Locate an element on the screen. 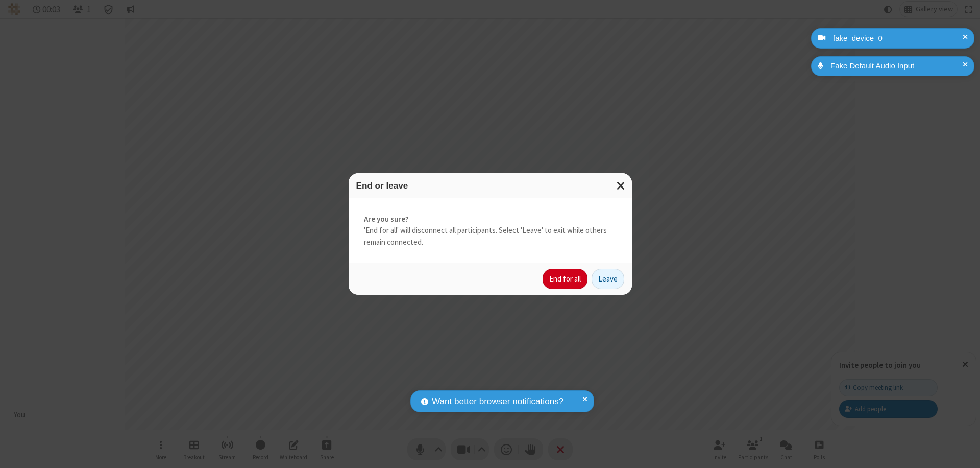 Image resolution: width=980 pixels, height=468 pixels. button: Leave is located at coordinates (608, 279).